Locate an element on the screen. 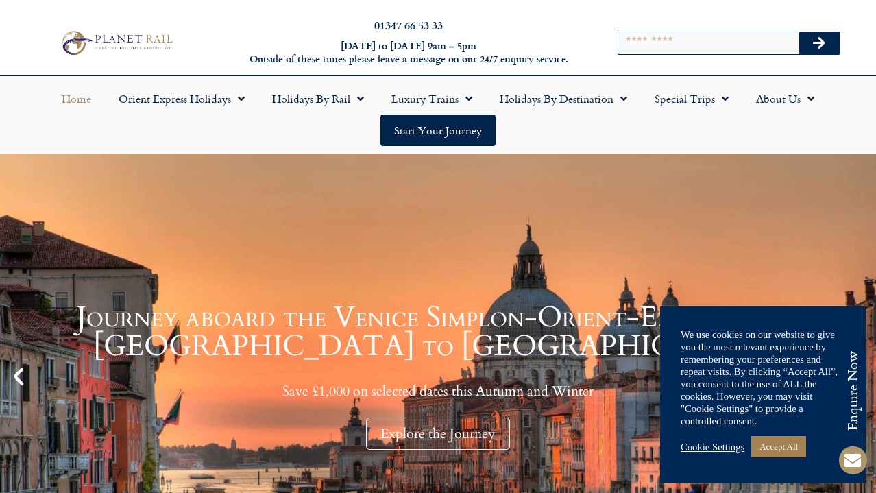 The width and height of the screenshot is (876, 493). a: Cookie Settings is located at coordinates (712, 447).